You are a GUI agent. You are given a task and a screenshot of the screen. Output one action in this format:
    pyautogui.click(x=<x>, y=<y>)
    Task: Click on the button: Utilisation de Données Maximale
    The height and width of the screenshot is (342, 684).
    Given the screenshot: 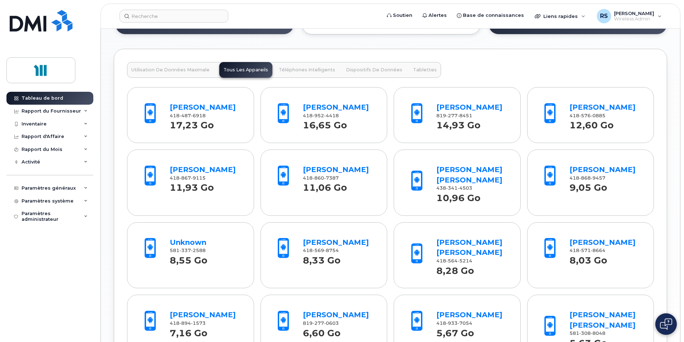 What is the action you would take?
    pyautogui.click(x=171, y=70)
    